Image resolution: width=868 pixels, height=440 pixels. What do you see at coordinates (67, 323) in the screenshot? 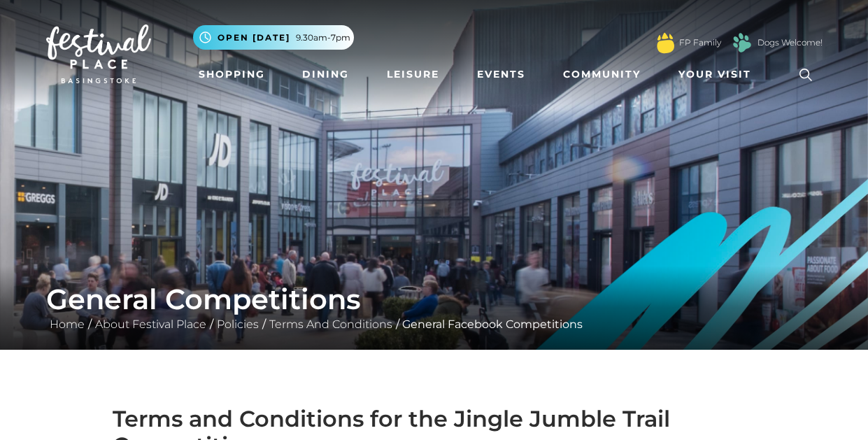
I see `a: Home` at bounding box center [67, 323].